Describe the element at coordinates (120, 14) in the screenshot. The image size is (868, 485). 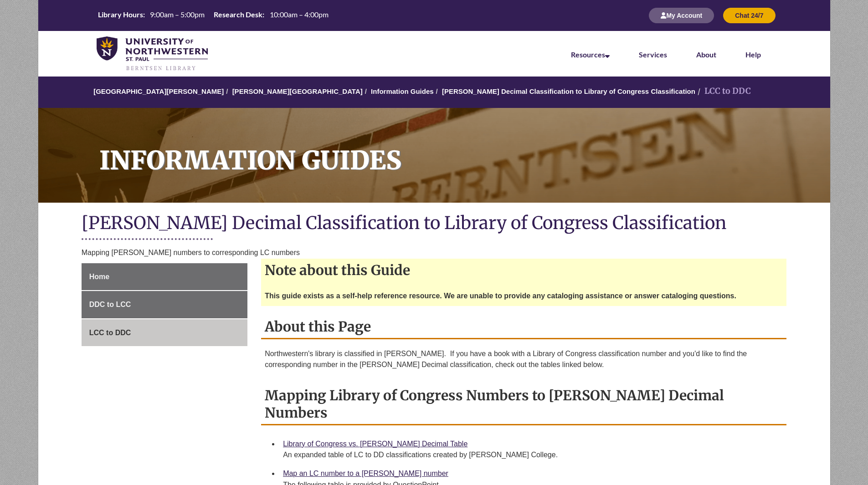
I see `th: Library Hours:` at that location.